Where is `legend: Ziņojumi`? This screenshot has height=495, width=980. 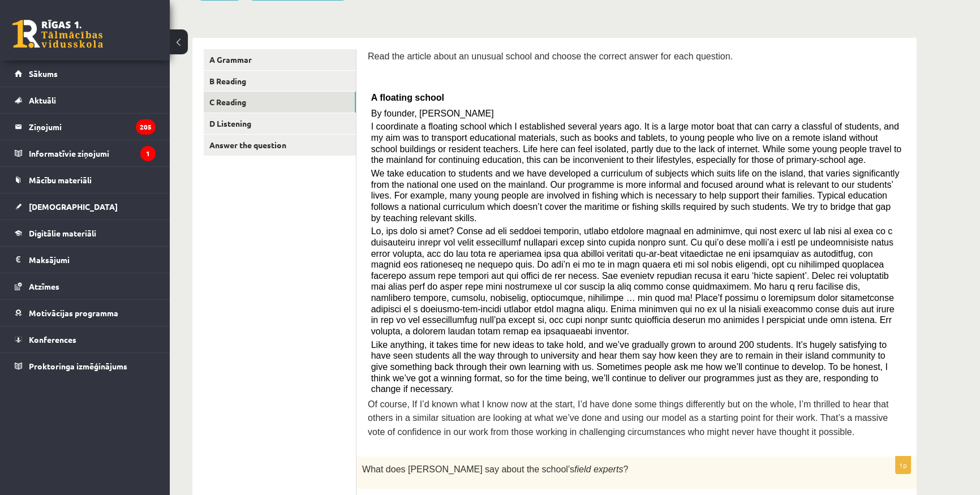
legend: Ziņojumi is located at coordinates (92, 126).